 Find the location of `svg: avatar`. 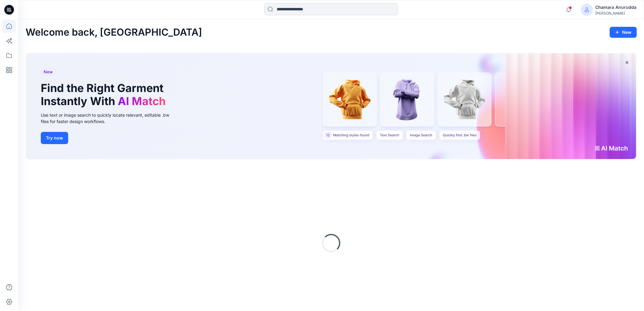

svg: avatar is located at coordinates (587, 10).